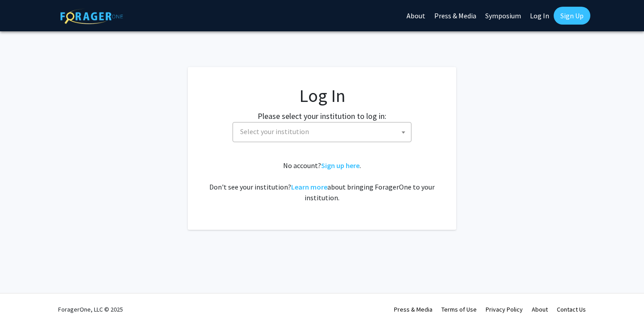  What do you see at coordinates (340, 165) in the screenshot?
I see `a: Sign up here` at bounding box center [340, 165].